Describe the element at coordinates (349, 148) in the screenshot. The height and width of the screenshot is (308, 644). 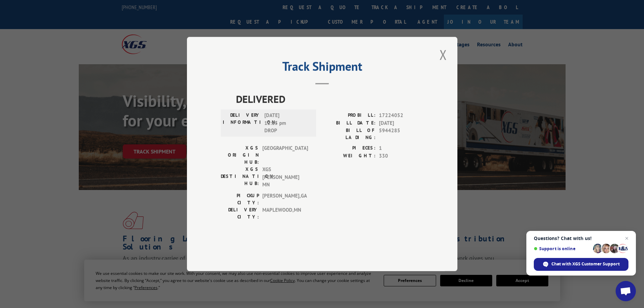
I see `label: PIECES:` at that location.